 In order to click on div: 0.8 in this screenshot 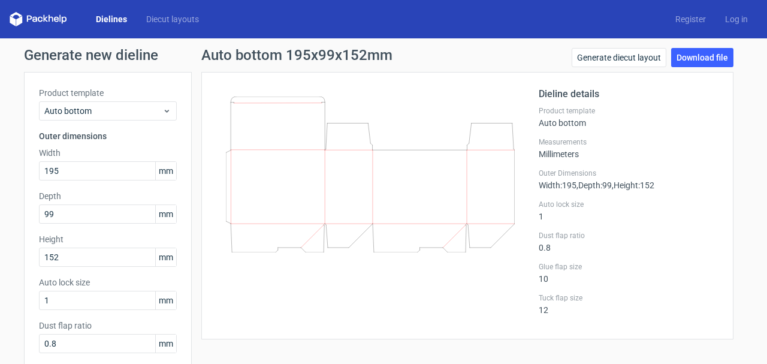, I will do `click(628, 241)`.